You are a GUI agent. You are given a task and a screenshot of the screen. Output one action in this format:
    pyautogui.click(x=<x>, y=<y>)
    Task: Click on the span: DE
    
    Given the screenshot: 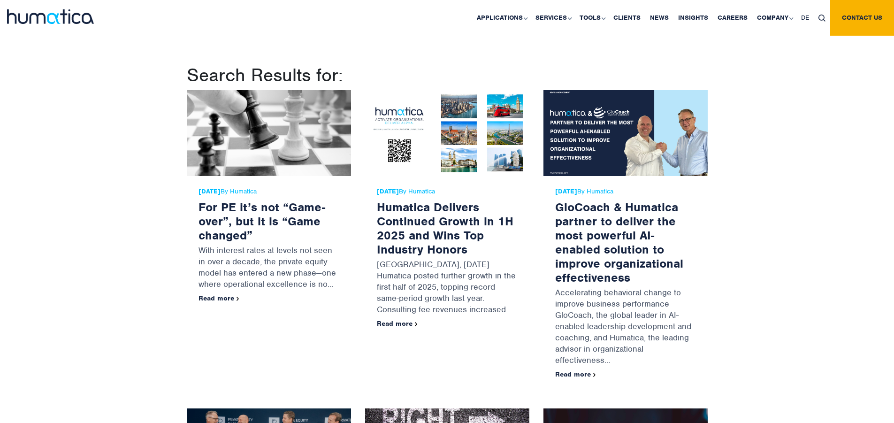 What is the action you would take?
    pyautogui.click(x=805, y=17)
    